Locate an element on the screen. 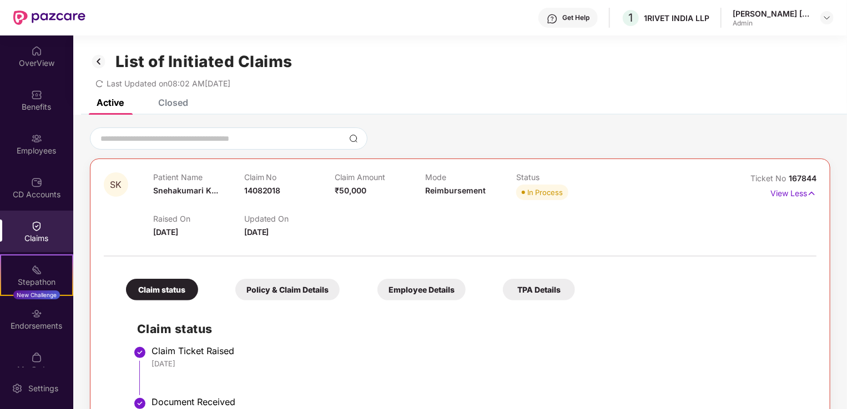  div: Claim status is located at coordinates (162, 290).